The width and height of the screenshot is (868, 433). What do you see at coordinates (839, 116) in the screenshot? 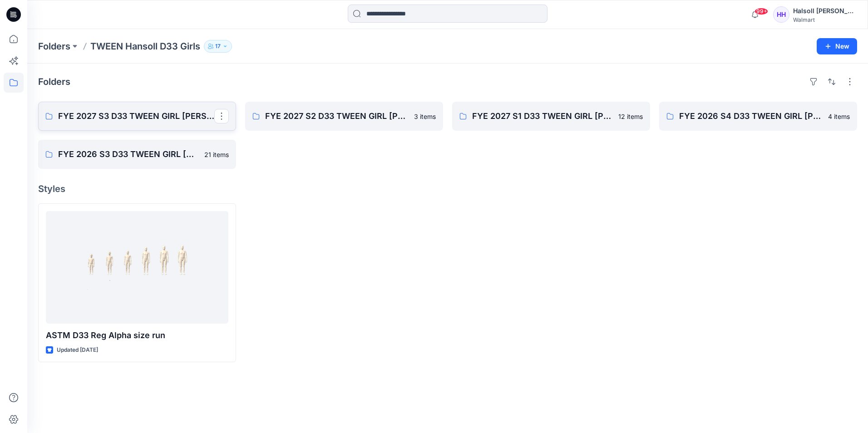
I see `p: 4 items` at bounding box center [839, 116].